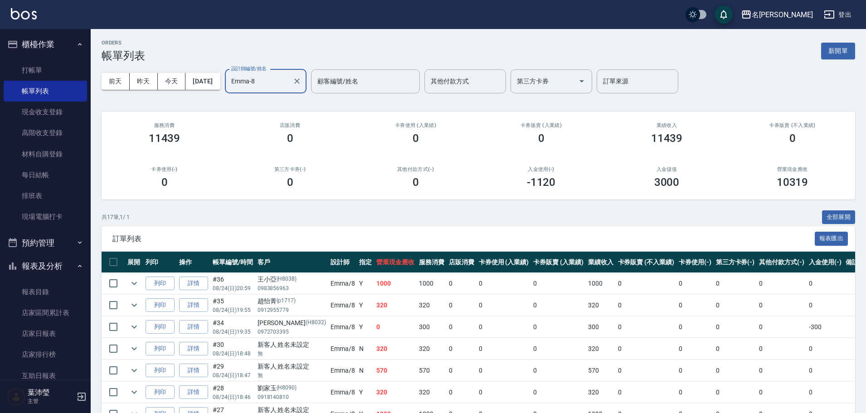  What do you see at coordinates (123, 56) in the screenshot?
I see `h3: 帳單列表` at bounding box center [123, 56].